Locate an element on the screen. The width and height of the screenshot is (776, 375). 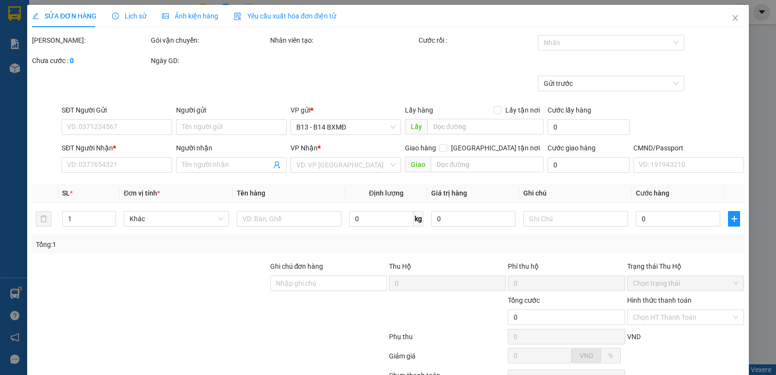
span: VP Nhận is located at coordinates (304, 148).